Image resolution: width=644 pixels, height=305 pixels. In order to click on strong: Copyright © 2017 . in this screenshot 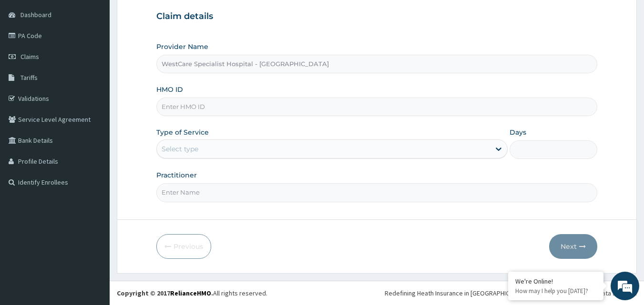, I will do `click(165, 294)`.